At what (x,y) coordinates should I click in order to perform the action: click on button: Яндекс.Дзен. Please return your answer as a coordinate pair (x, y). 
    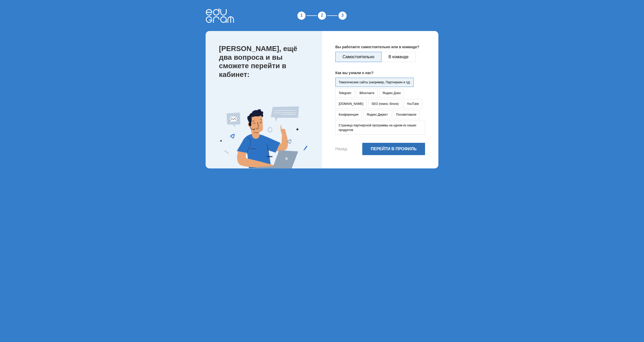
    Looking at the image, I should click on (392, 93).